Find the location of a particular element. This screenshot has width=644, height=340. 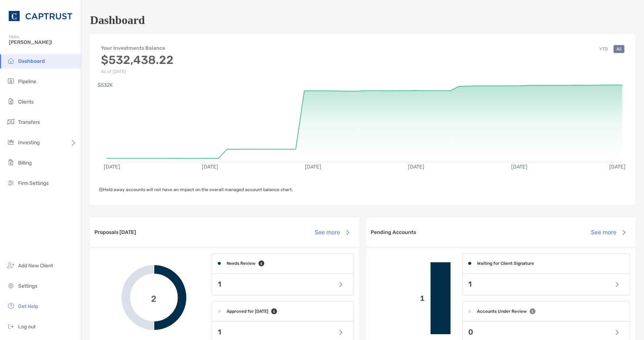

span: 2 is located at coordinates (154, 297).